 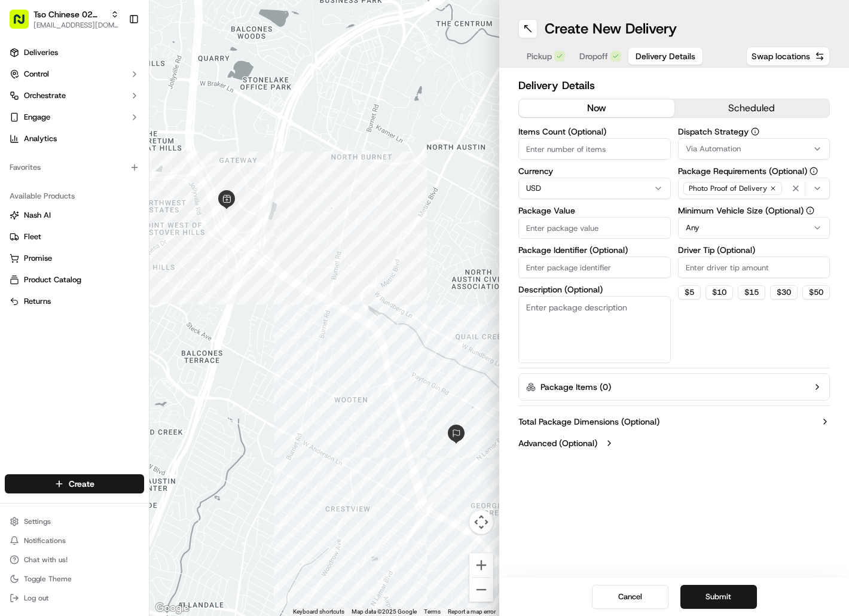 I want to click on button: Total Package Dimensions (Optional), so click(x=674, y=422).